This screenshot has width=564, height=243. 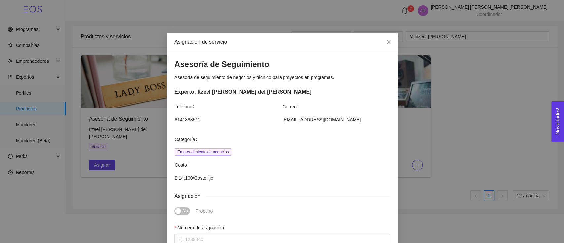 What do you see at coordinates (389, 42) in the screenshot?
I see `button: Close` at bounding box center [389, 42].